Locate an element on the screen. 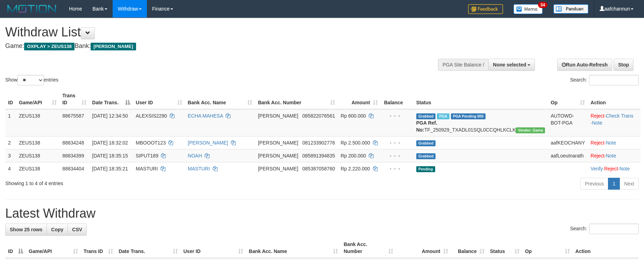 Image resolution: width=644 pixels, height=260 pixels. td: 4 is located at coordinates (10, 168).